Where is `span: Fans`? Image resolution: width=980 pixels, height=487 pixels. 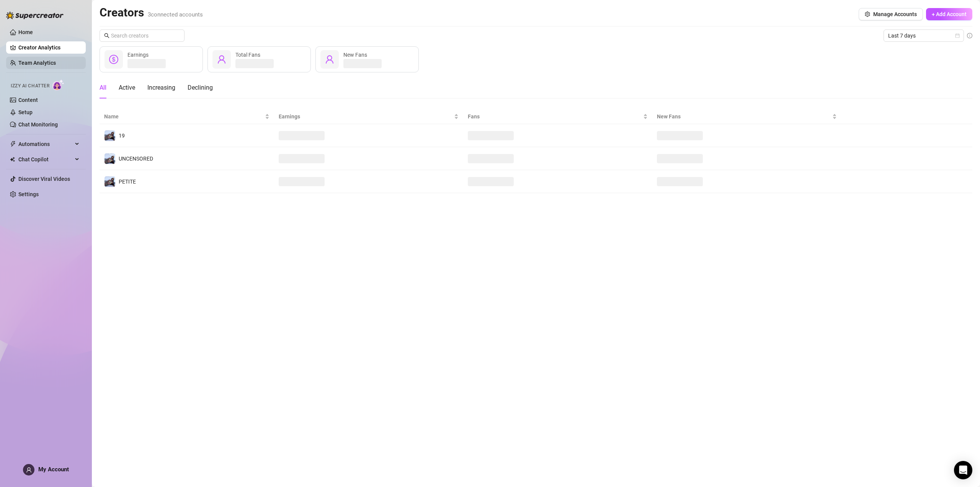 span: Fans is located at coordinates (555, 117).